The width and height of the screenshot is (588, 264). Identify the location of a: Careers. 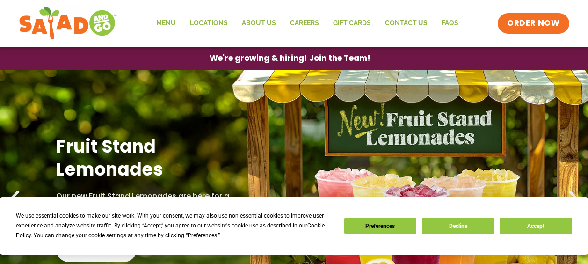
(305, 23).